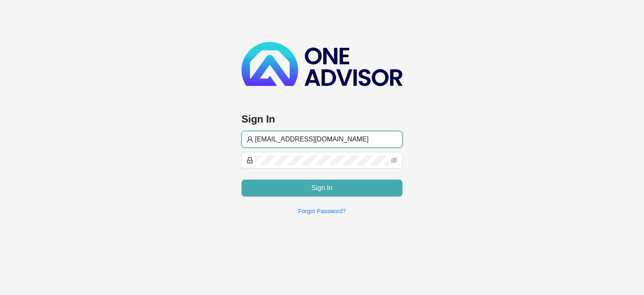 The width and height of the screenshot is (644, 295). I want to click on span: user, so click(250, 139).